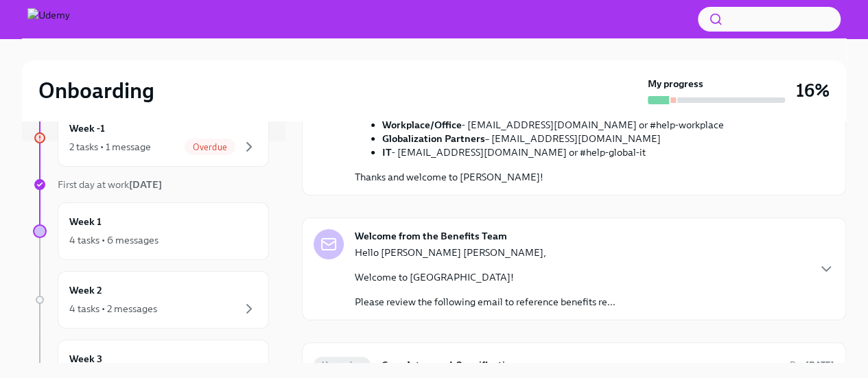  What do you see at coordinates (151, 231) in the screenshot?
I see `a: Week 14 tasks • 6 messages` at bounding box center [151, 231].